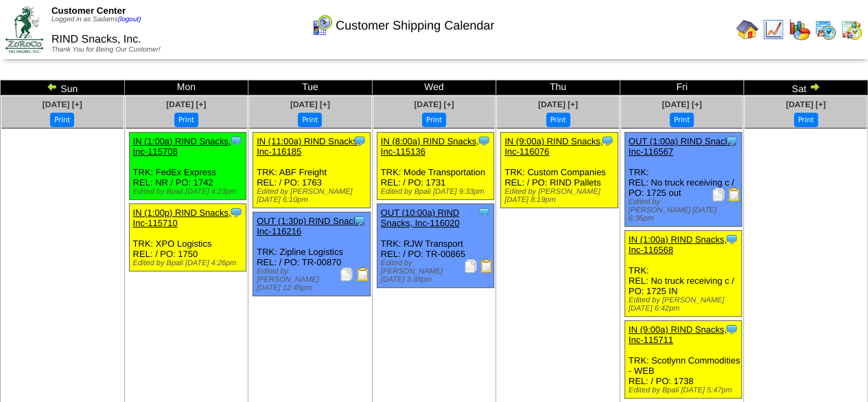 This screenshot has width=868, height=402. Describe the element at coordinates (187, 166) in the screenshot. I see `div: TRK: FedEx Express REL: NR / PO: 1742` at that location.